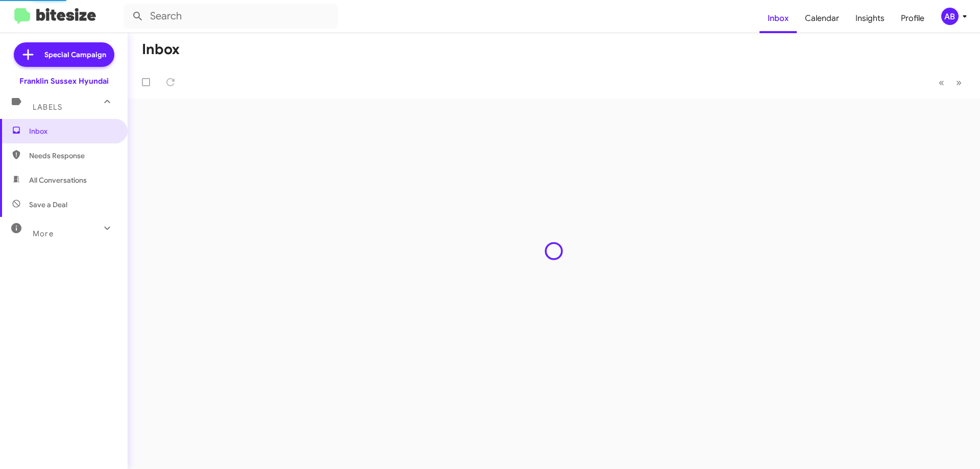  What do you see at coordinates (63, 81) in the screenshot?
I see `div: Franklin Sussex Hyundai` at bounding box center [63, 81].